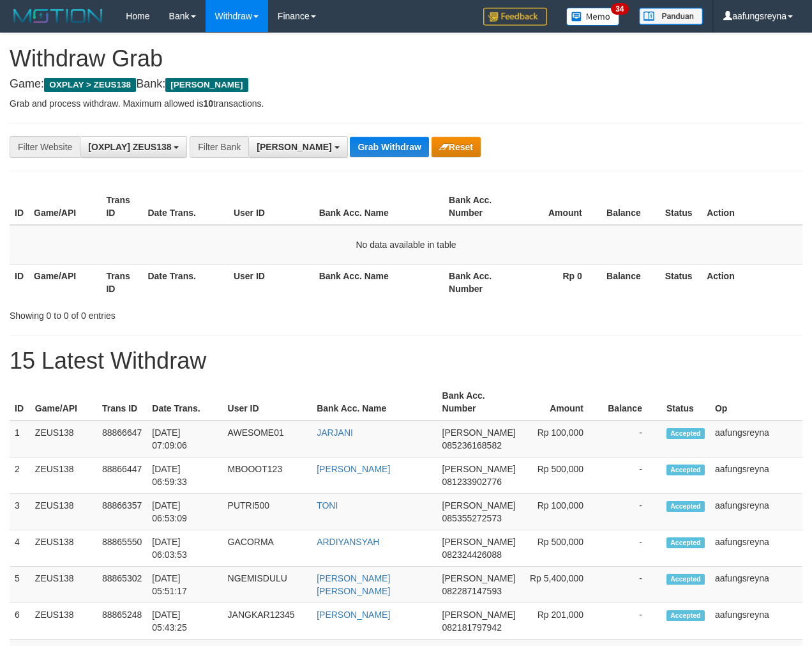 This screenshot has height=646, width=812. Describe the element at coordinates (45, 147) in the screenshot. I see `div: Filter Website` at that location.